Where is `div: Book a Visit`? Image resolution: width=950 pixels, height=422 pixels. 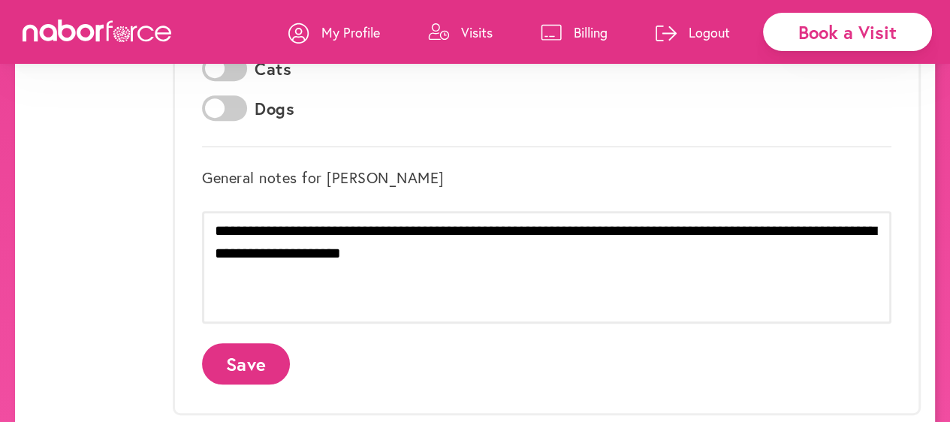 div: Book a Visit is located at coordinates (847, 32).